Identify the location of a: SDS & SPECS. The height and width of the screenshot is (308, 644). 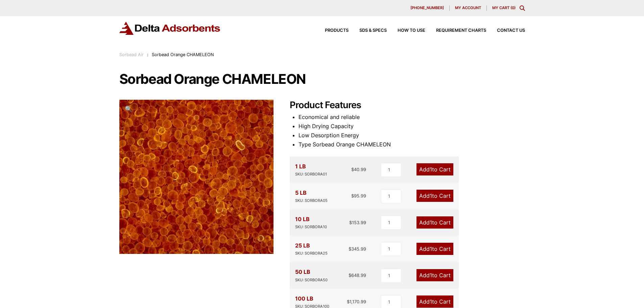
(368, 30).